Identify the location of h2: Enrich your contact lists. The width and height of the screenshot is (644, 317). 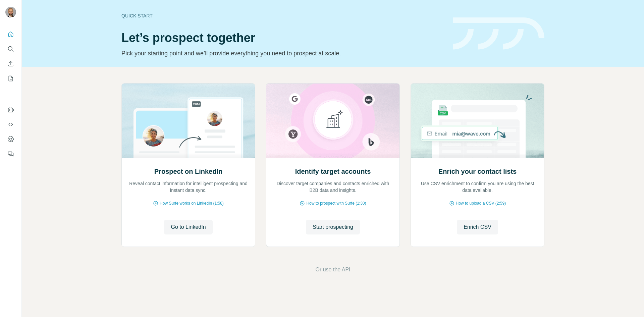
(477, 171).